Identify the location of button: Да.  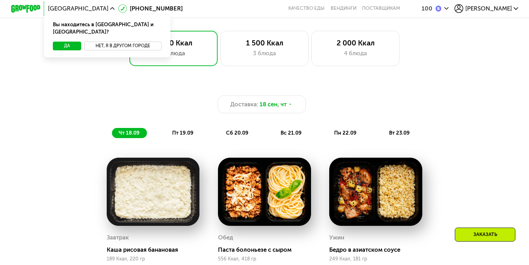
(67, 46).